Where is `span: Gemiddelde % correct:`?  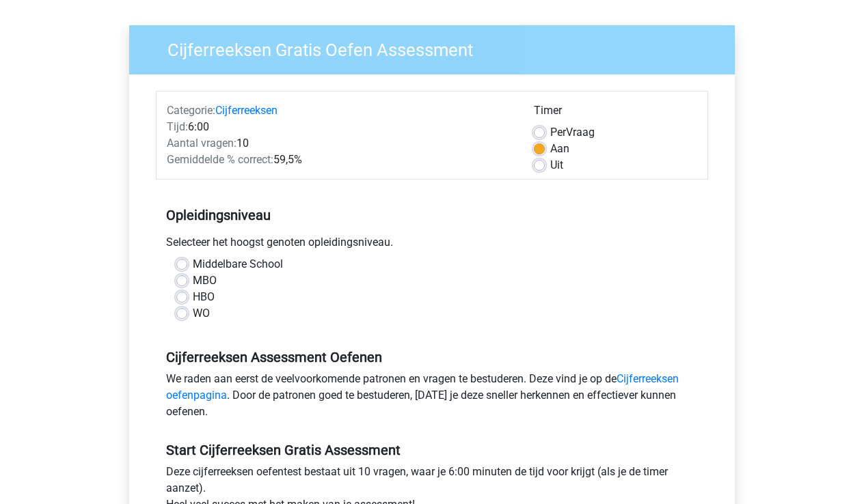
span: Gemiddelde % correct: is located at coordinates (220, 159).